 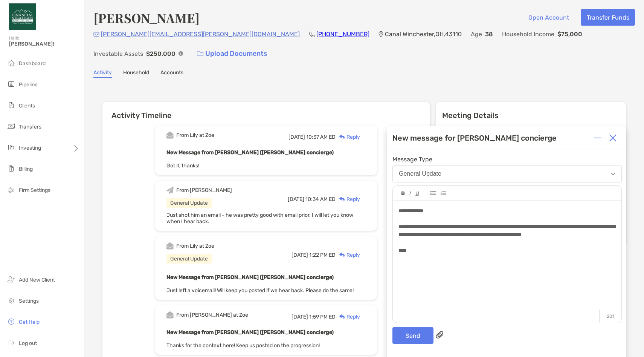 I want to click on img: Info Icon, so click(x=181, y=54).